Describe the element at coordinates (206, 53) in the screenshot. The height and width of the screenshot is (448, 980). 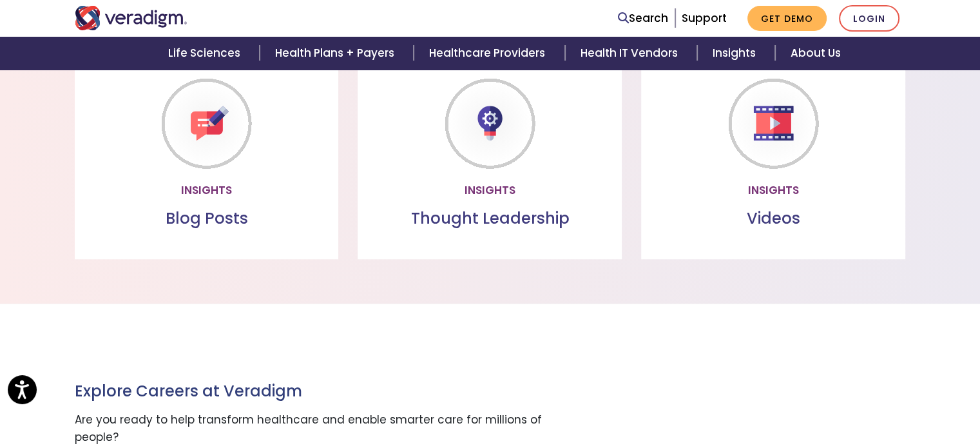
I see `a: Life Sciences` at that location.